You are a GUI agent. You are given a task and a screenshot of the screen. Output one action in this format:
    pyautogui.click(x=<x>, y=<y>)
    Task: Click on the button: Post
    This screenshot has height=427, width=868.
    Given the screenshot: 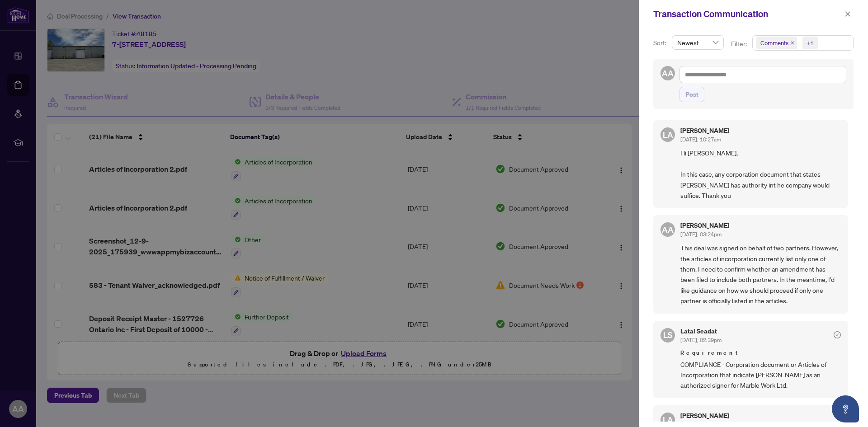 What is the action you would take?
    pyautogui.click(x=692, y=94)
    